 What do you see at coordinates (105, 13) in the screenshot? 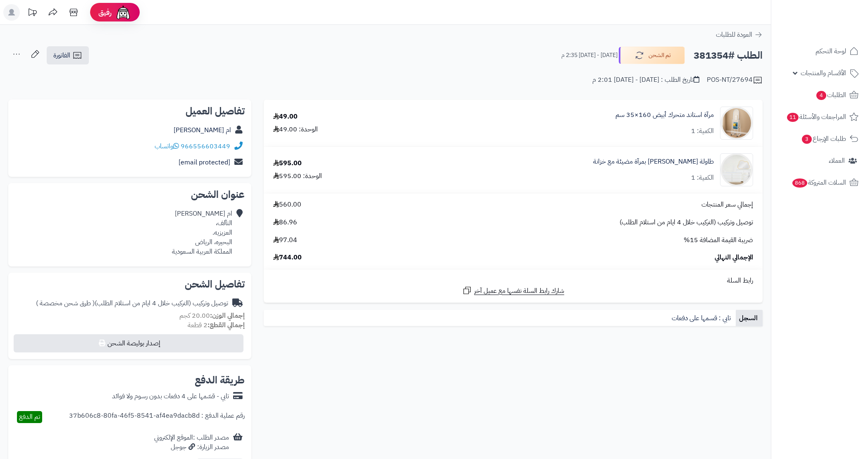
I see `span: رفيق` at bounding box center [105, 13].